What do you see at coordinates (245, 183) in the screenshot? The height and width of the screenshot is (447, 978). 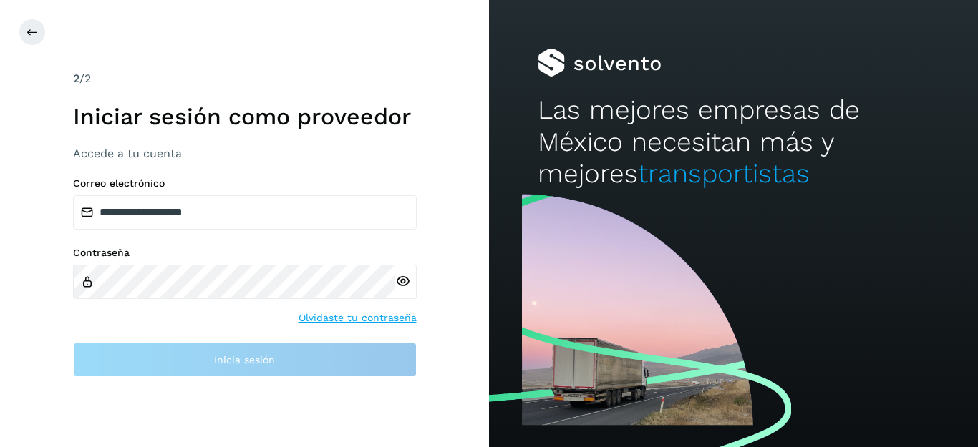 I see `label: Correo electrónico` at bounding box center [245, 183].